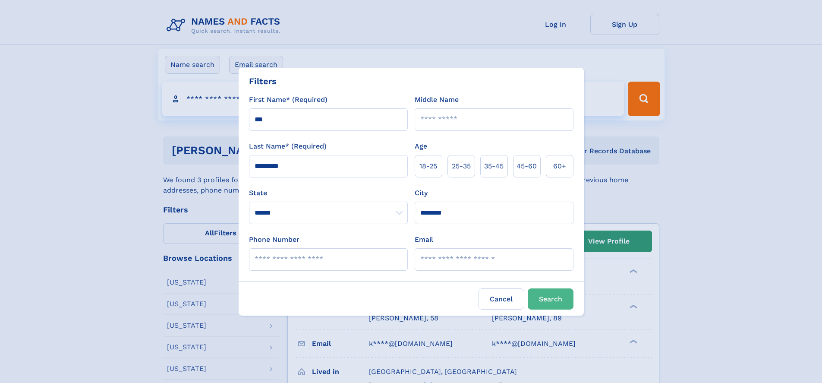 This screenshot has height=383, width=822. What do you see at coordinates (288, 100) in the screenshot?
I see `label: First Name* (Required)` at bounding box center [288, 100].